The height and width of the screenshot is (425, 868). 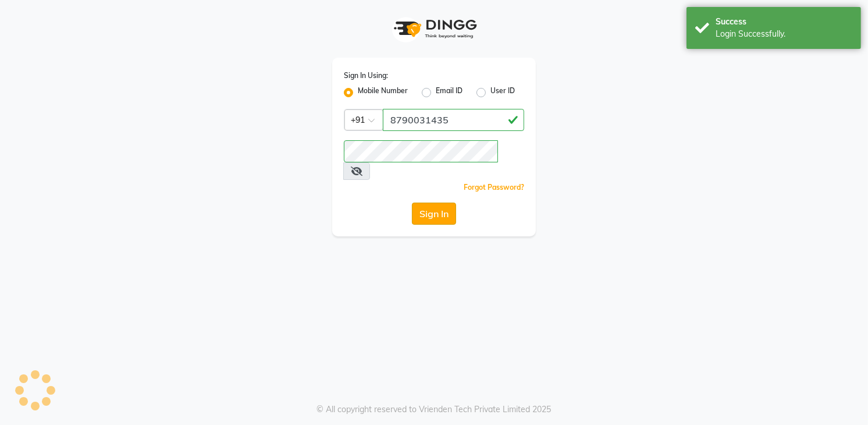 What do you see at coordinates (366, 76) in the screenshot?
I see `label: Sign In Using:` at bounding box center [366, 76].